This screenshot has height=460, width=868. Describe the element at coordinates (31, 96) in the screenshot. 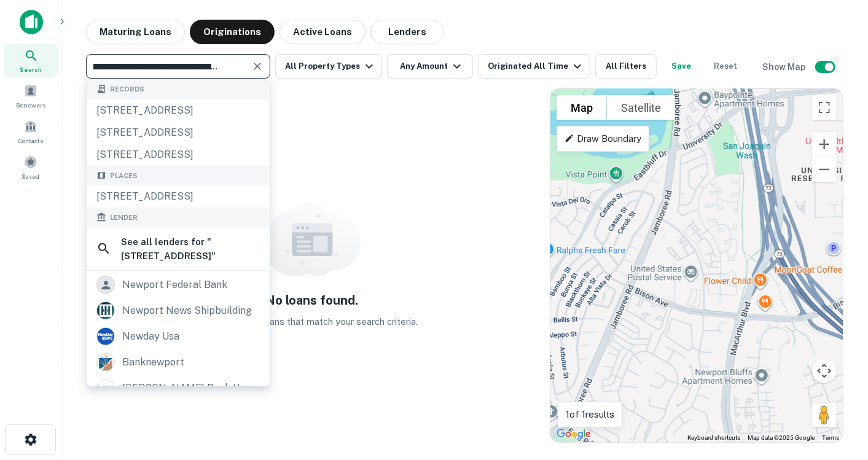

I see `a: Borrowers` at that location.